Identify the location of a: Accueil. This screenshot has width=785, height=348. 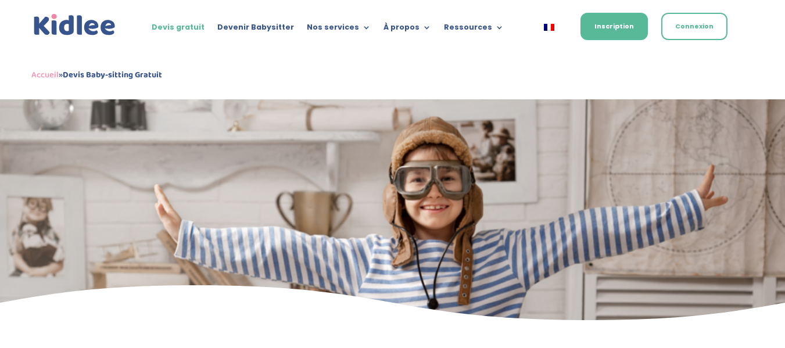
(45, 75).